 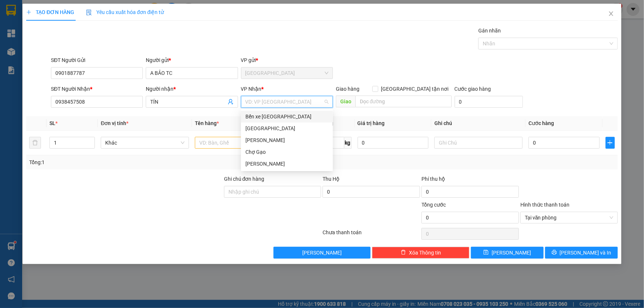 I want to click on img: icon, so click(x=89, y=12).